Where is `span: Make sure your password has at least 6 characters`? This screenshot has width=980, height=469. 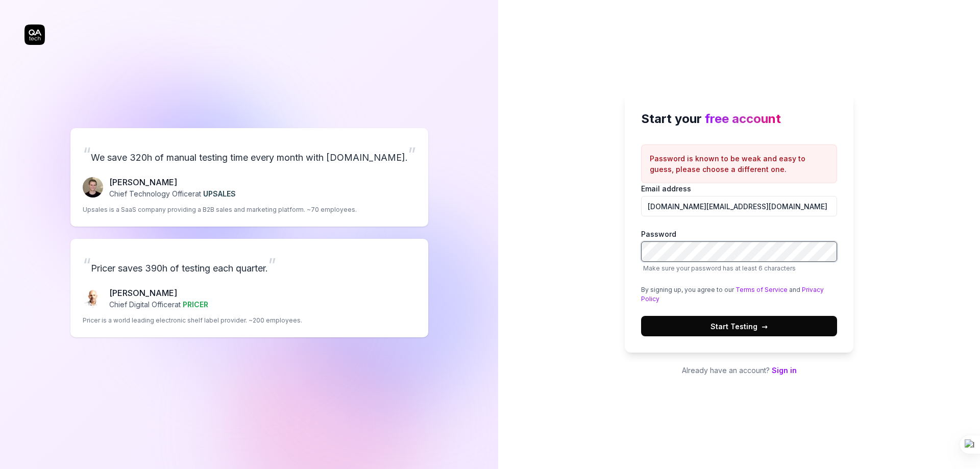
span: Make sure your password has at least 6 characters is located at coordinates (719, 268).